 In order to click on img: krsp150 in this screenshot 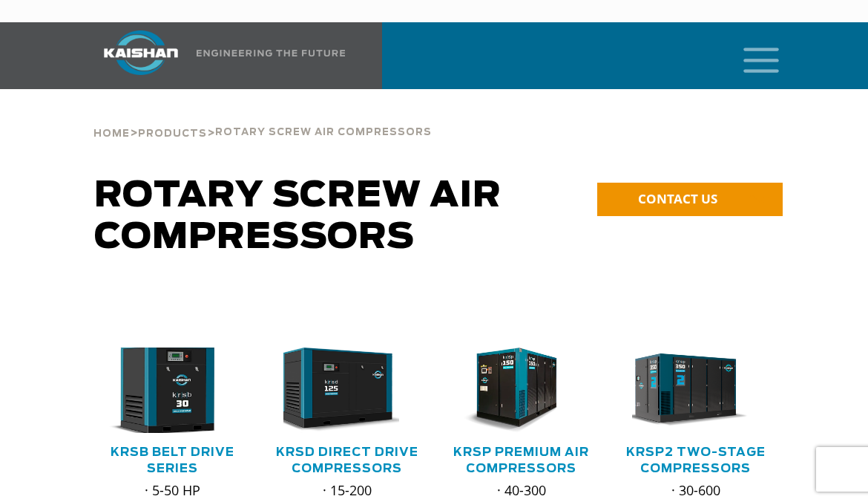, I will do `click(509, 390)`.